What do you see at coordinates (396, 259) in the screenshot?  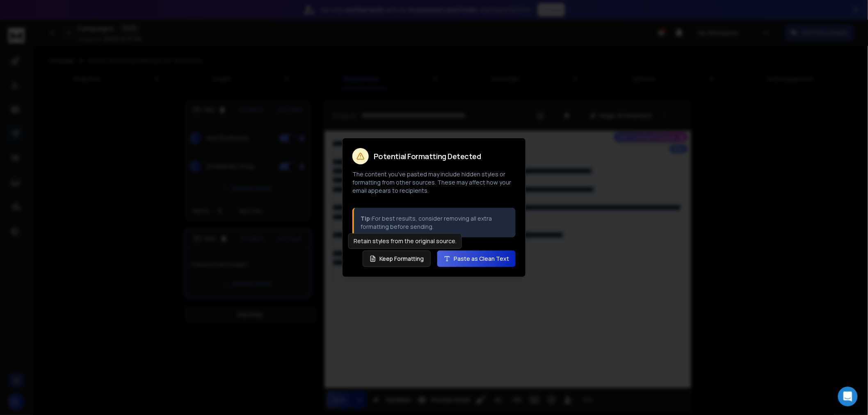 I see `button: Keep Formatting` at bounding box center [396, 259].